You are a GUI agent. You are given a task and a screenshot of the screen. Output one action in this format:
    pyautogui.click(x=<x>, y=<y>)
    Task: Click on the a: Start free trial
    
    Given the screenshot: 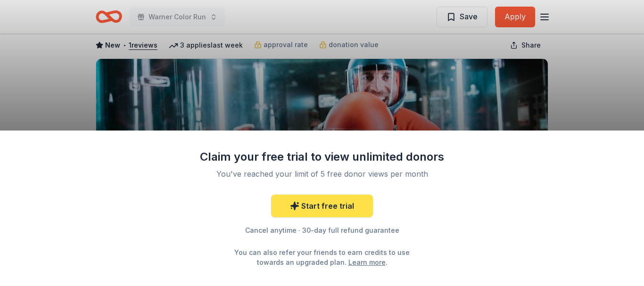 What is the action you would take?
    pyautogui.click(x=322, y=205)
    